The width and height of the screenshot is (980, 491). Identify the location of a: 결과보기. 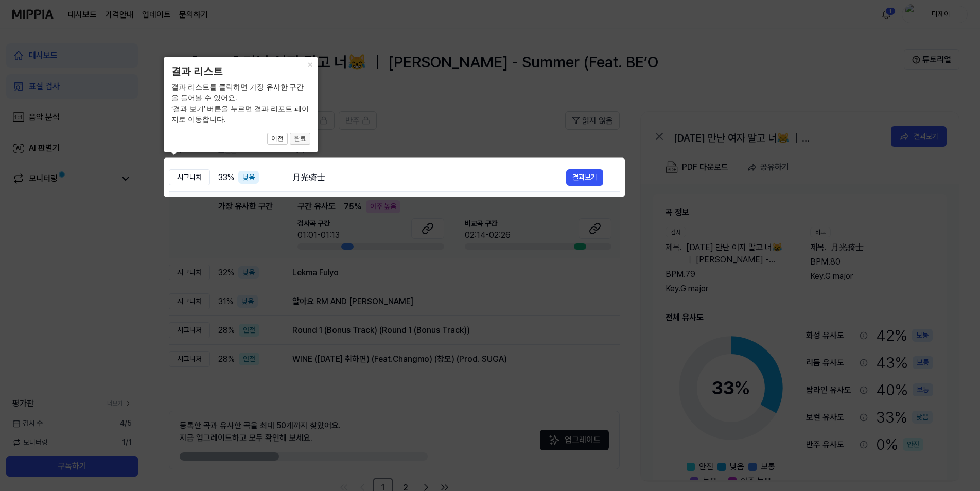
(585, 178).